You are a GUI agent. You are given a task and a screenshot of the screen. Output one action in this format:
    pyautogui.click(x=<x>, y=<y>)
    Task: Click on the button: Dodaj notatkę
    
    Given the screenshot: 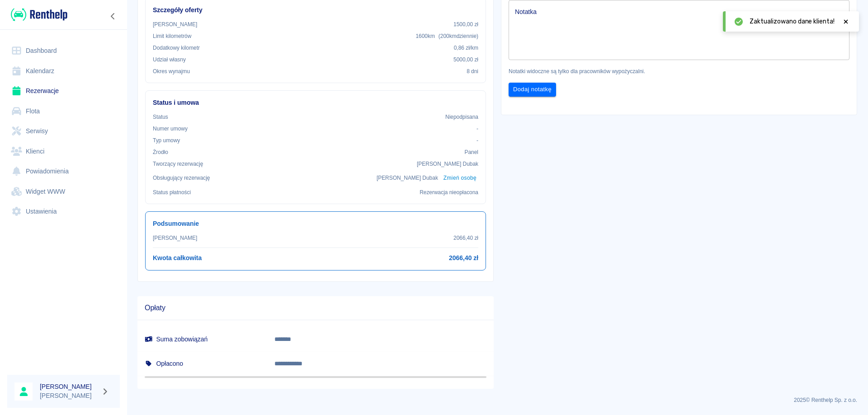 What is the action you would take?
    pyautogui.click(x=532, y=89)
    